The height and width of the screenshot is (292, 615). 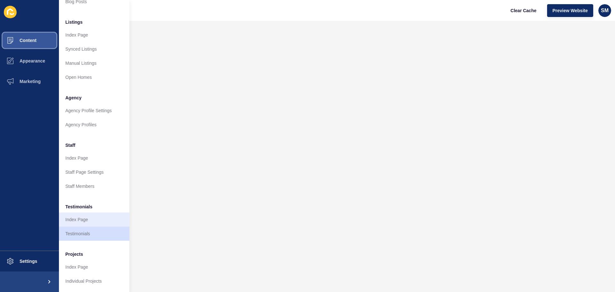 What do you see at coordinates (74, 22) in the screenshot?
I see `span: Listings` at bounding box center [74, 22].